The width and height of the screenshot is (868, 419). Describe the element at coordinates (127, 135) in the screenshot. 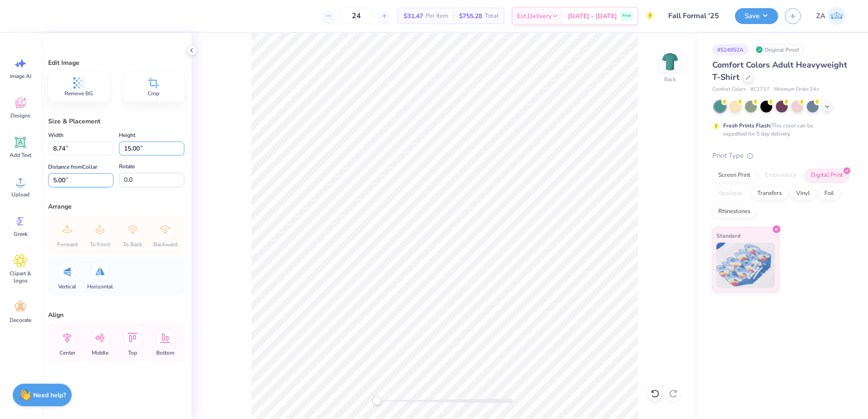

I see `label: Height` at that location.